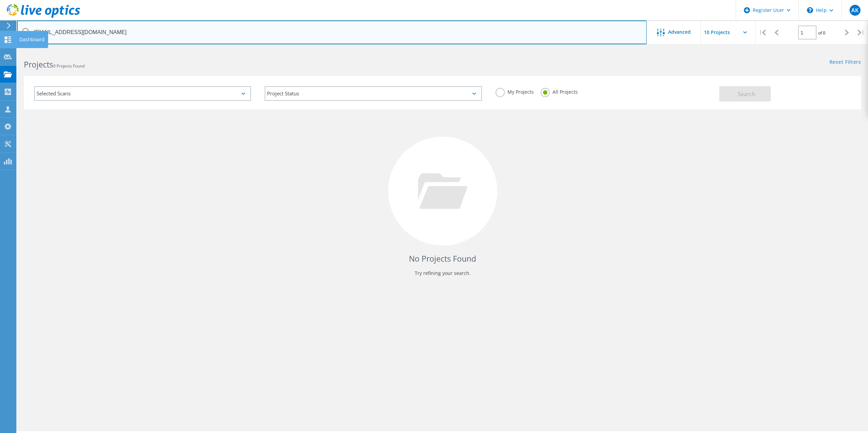 This screenshot has height=433, width=868. I want to click on h4: No Projects Found, so click(442, 259).